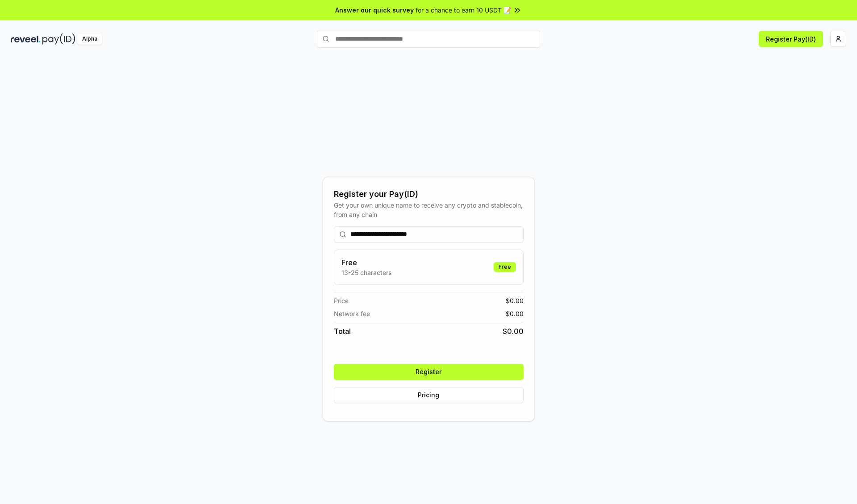 The height and width of the screenshot is (504, 857). Describe the element at coordinates (26, 39) in the screenshot. I see `img: reveel_dark` at that location.